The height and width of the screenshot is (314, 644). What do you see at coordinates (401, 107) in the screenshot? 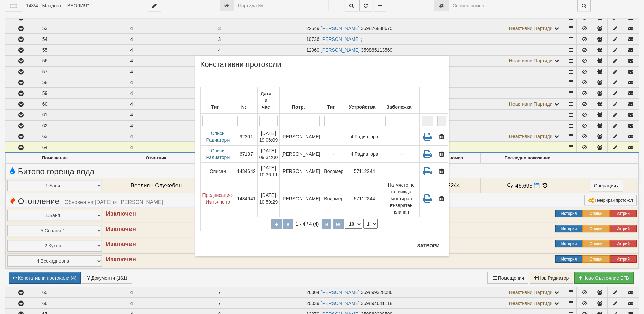
I see `div: Забележка` at bounding box center [401, 107].